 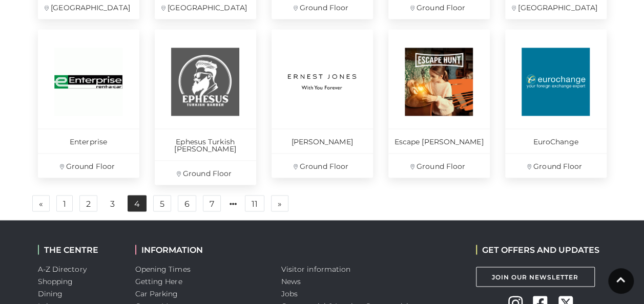 What do you see at coordinates (79, 249) in the screenshot?
I see `h2: THE CENTRE` at bounding box center [79, 249].